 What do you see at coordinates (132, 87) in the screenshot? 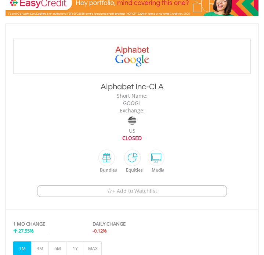
I see `div: Alphabet Inc-Cl A` at bounding box center [132, 87].